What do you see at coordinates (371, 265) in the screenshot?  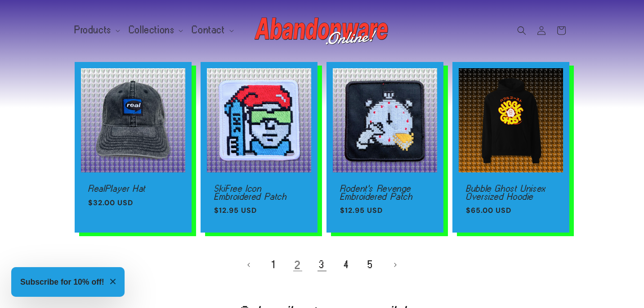 I see `a: Page 5` at bounding box center [371, 265].